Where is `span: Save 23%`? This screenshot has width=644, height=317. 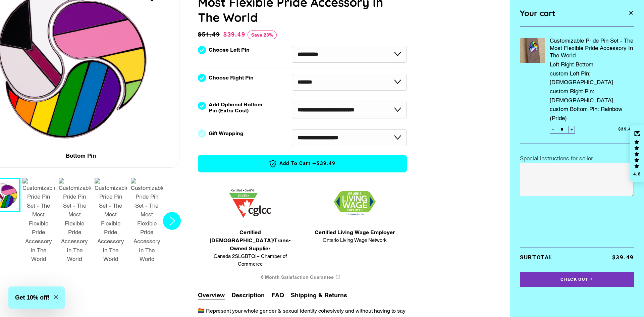
span: Save 23% is located at coordinates (262, 35).